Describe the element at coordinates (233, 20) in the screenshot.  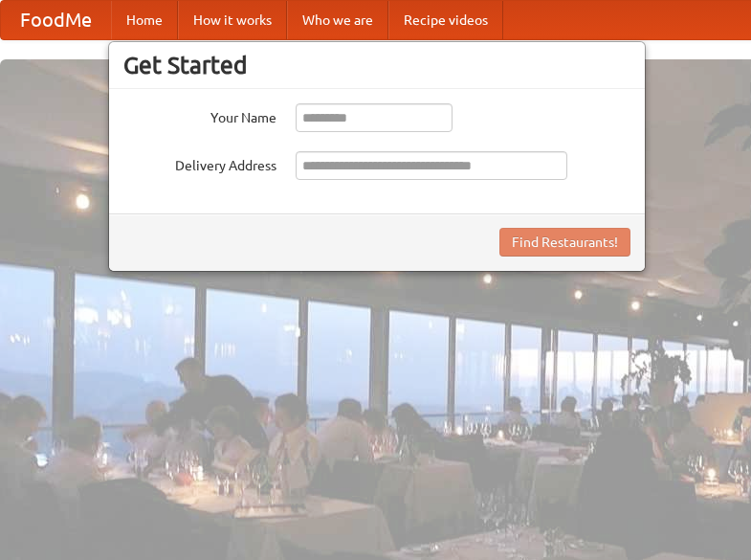
I see `a: How it works` at that location.